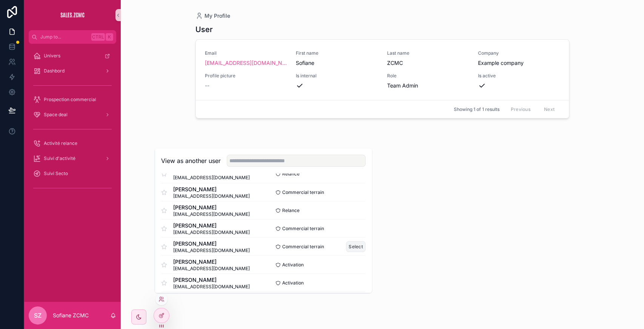  What do you see at coordinates (73, 143) in the screenshot?
I see `a: Activité relance` at bounding box center [73, 143].